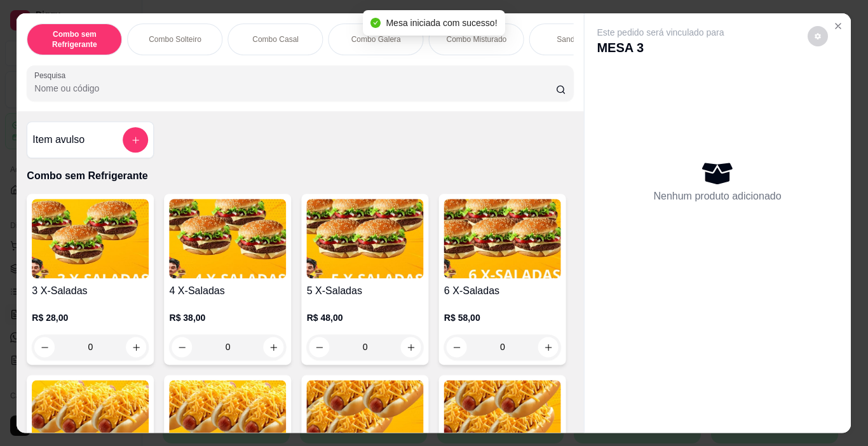 This screenshot has height=446, width=868. Describe the element at coordinates (661, 48) in the screenshot. I see `p: MESA 3` at that location.